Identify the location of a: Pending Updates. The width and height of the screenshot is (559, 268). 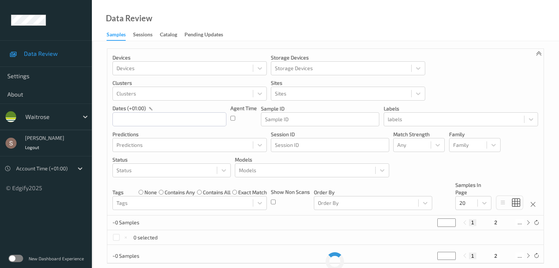
(207, 35).